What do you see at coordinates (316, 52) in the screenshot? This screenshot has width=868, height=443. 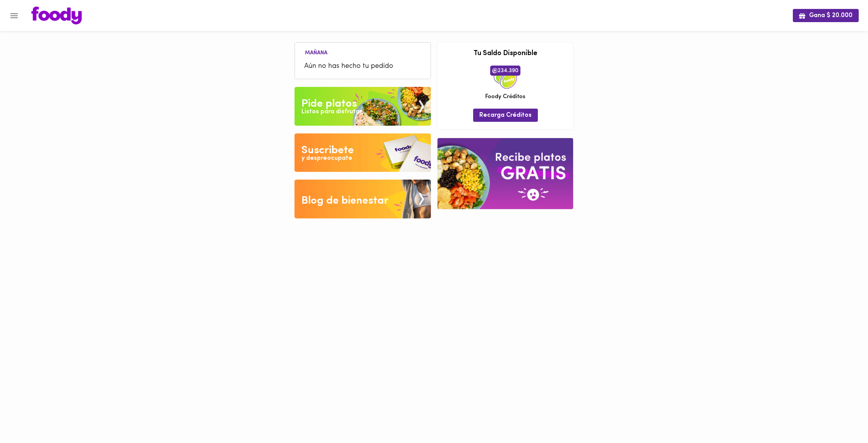 I see `li: Mañana` at bounding box center [316, 52].